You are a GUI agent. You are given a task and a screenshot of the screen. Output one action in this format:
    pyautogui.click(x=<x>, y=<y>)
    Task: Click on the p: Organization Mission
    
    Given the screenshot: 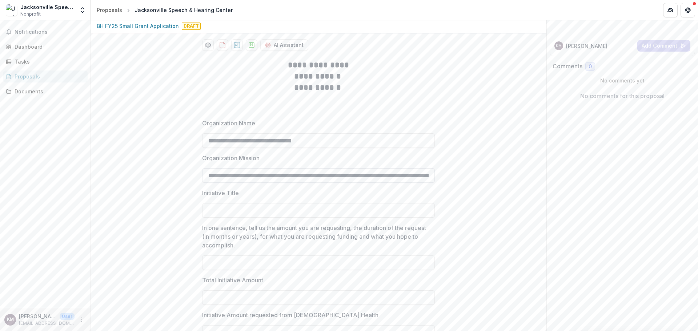 What is the action you would take?
    pyautogui.click(x=231, y=158)
    